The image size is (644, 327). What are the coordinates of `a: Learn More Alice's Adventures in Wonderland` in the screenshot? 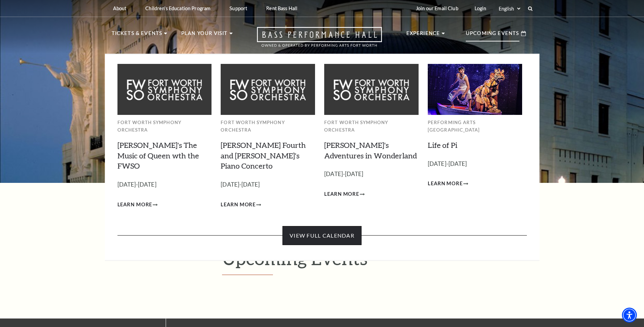 It's located at (344, 194).